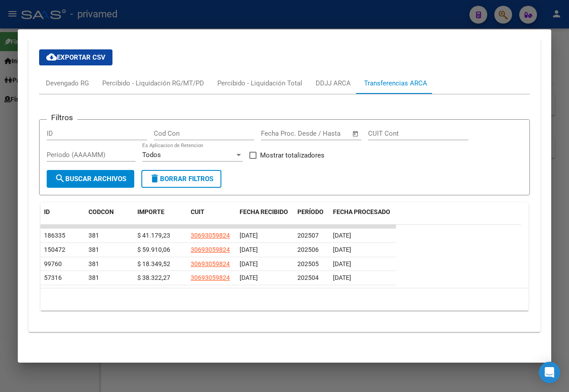 The width and height of the screenshot is (569, 392). I want to click on span: Buscar Archivos, so click(90, 179).